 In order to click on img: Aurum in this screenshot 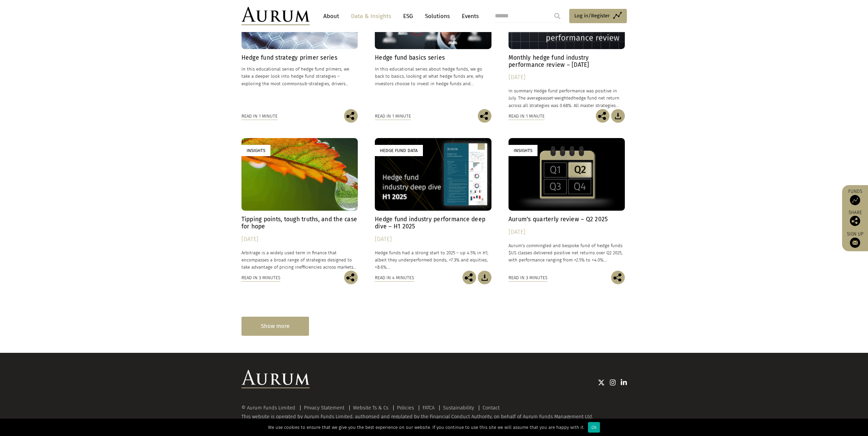, I will do `click(276, 16)`.